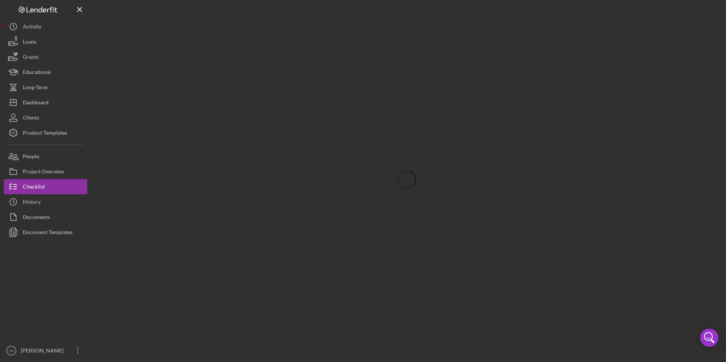 The width and height of the screenshot is (726, 362). What do you see at coordinates (46, 57) in the screenshot?
I see `a: Grants` at bounding box center [46, 57].